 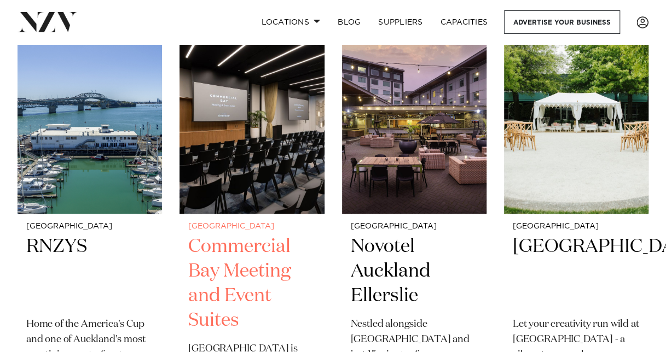 I want to click on a: Capacities, so click(x=464, y=22).